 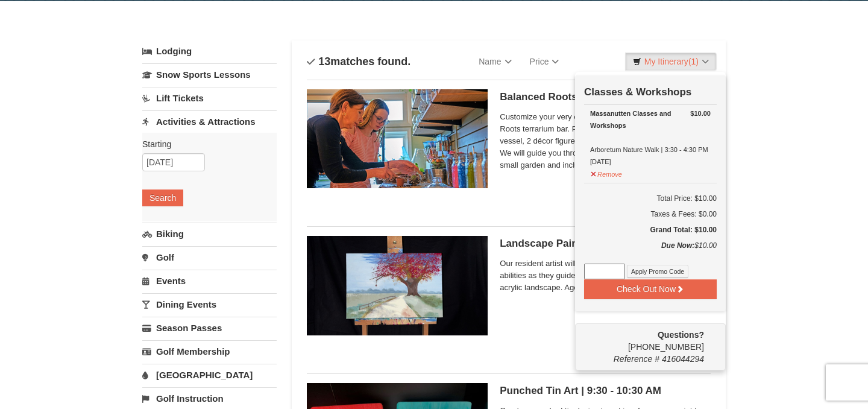 I want to click on button: Search, so click(x=163, y=198).